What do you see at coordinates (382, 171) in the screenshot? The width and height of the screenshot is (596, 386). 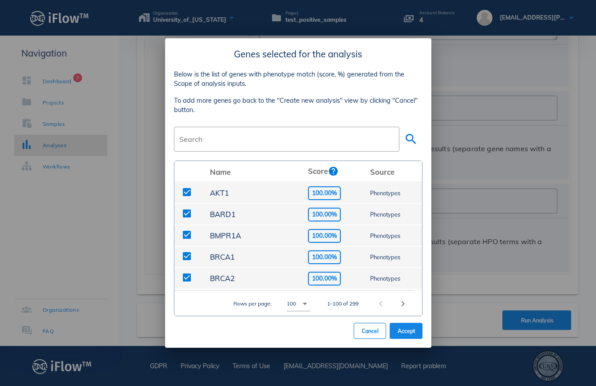 I see `span: Source` at bounding box center [382, 171].